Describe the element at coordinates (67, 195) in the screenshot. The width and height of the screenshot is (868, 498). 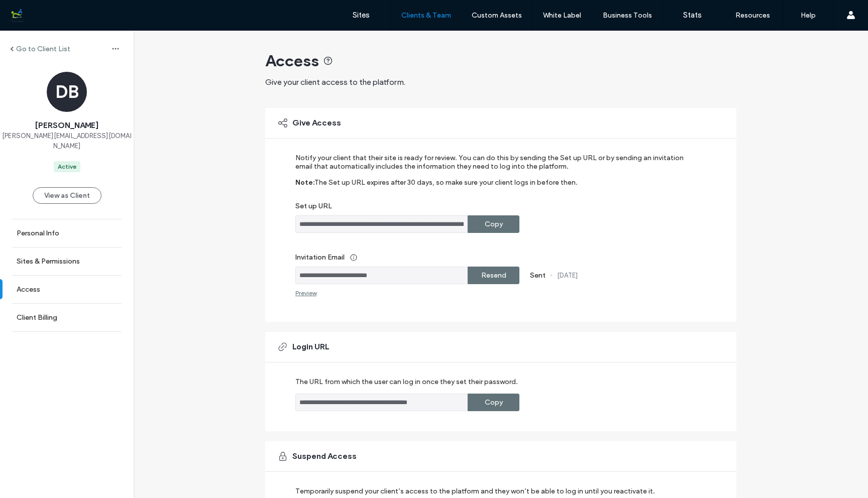
I see `button: View as Client` at that location.